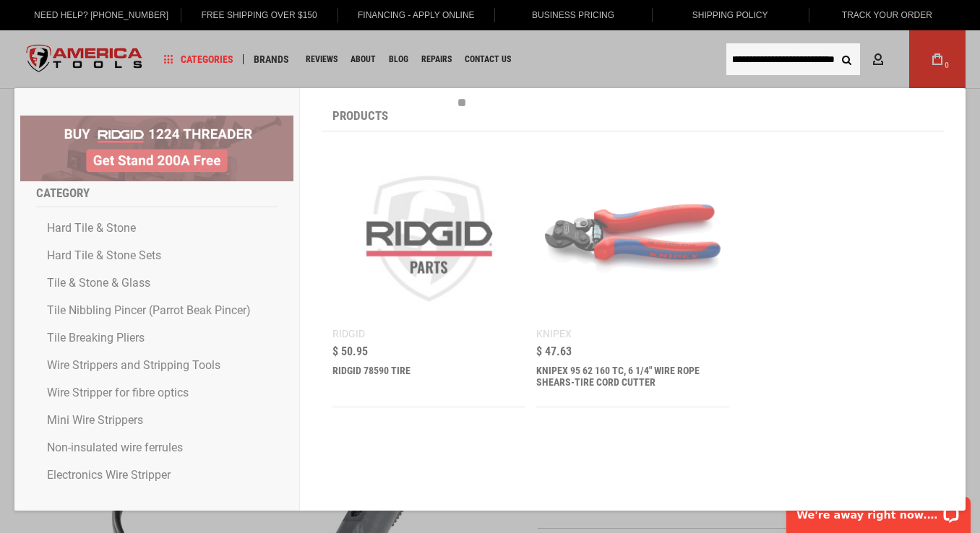  I want to click on button: Search, so click(846, 59).